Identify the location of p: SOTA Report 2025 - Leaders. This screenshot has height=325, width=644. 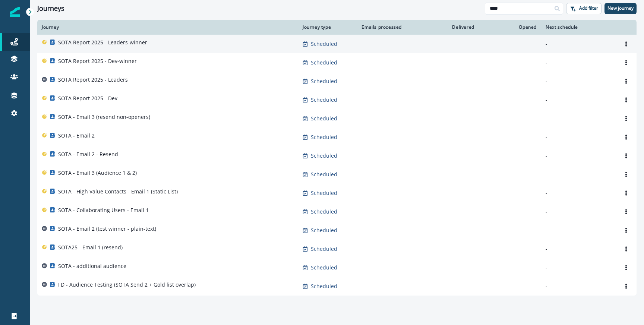
(92, 80).